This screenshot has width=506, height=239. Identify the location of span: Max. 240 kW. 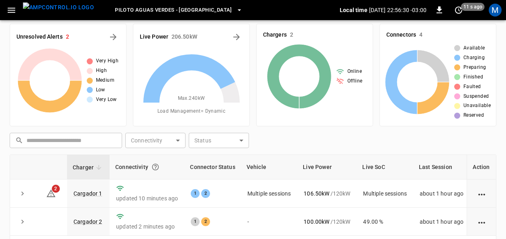
(192, 98).